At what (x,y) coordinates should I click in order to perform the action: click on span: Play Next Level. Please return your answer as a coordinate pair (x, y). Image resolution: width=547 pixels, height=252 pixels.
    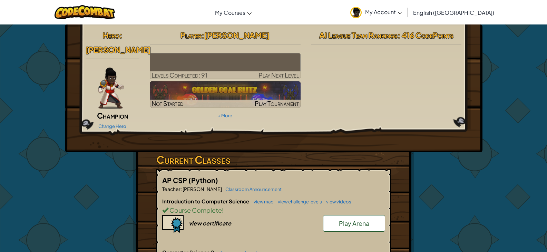
    Looking at the image, I should click on (278, 75).